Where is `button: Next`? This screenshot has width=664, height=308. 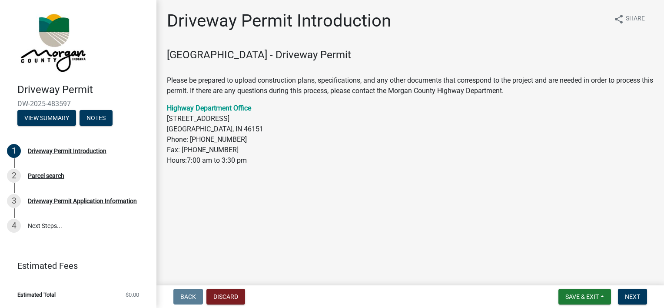
button: Next is located at coordinates (632, 296).